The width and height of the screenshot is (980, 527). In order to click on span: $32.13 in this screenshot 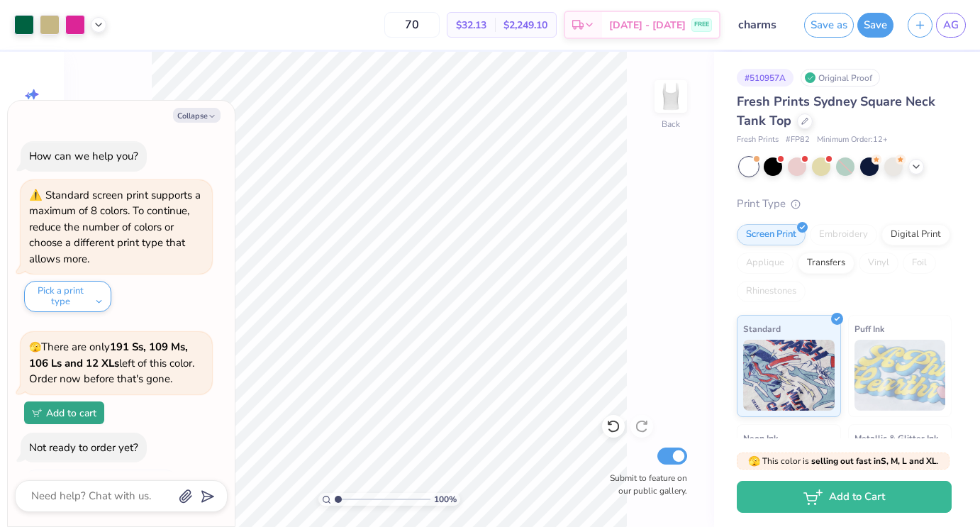, I will do `click(471, 24)`.